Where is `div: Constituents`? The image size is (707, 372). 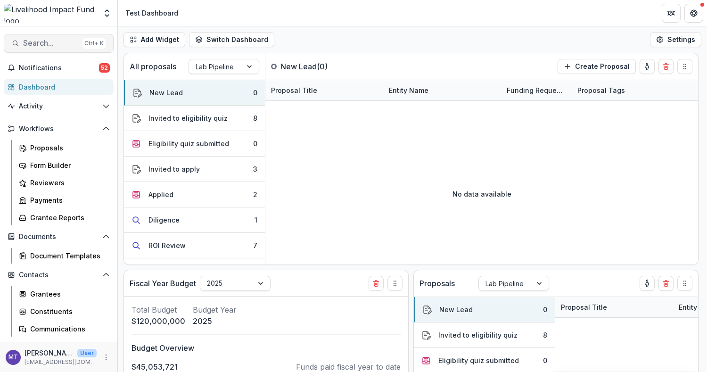 div: Constituents is located at coordinates (68, 311).